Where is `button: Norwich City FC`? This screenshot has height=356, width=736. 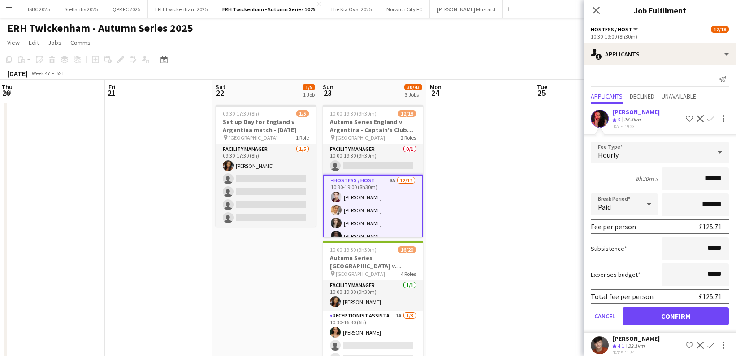 button: Norwich City FC is located at coordinates (404, 9).